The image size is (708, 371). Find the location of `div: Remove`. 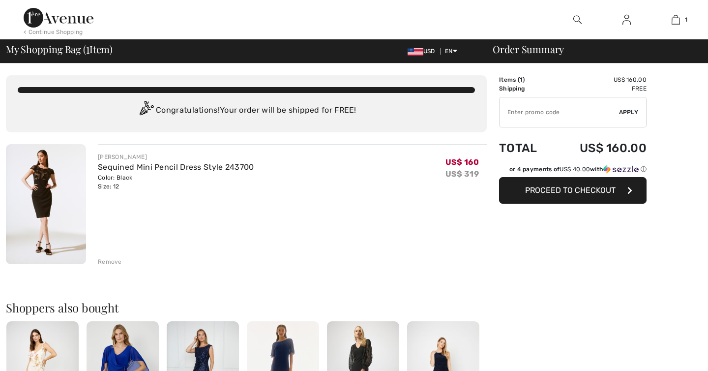

div: Remove is located at coordinates (110, 262).